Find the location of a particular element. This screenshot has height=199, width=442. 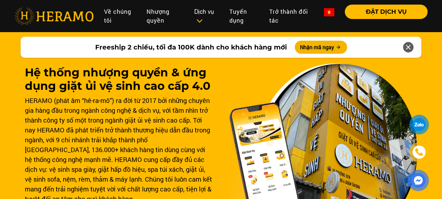

a: Về chúng tôi is located at coordinates (120, 16).